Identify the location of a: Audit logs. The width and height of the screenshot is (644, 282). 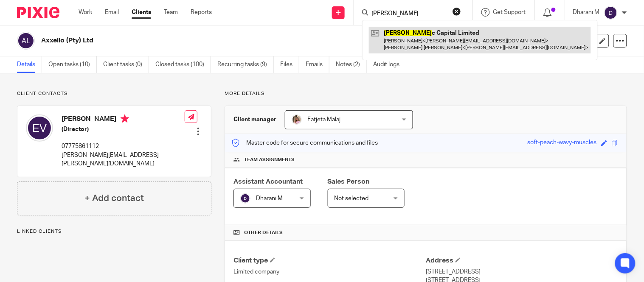
(389, 64).